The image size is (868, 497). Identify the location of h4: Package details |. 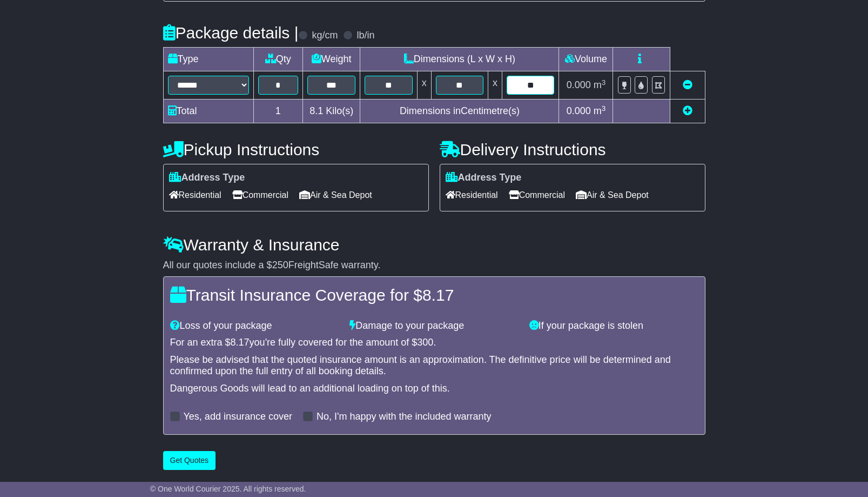
(230, 32).